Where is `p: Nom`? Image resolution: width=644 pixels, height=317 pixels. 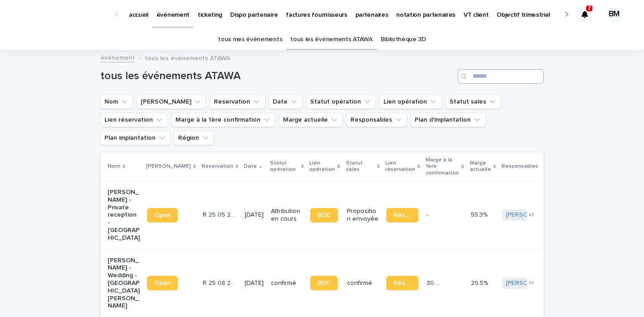
p: Nom is located at coordinates (114, 166).